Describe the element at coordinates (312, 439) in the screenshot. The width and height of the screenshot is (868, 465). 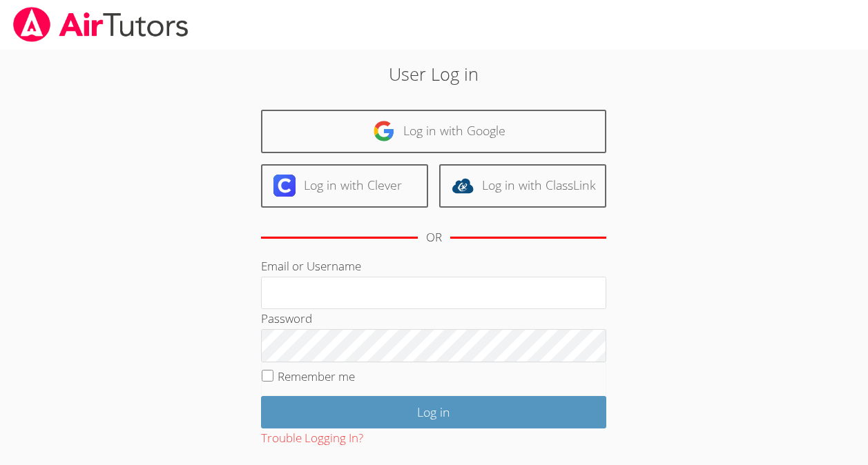
I see `button: Trouble Logging In?` at that location.